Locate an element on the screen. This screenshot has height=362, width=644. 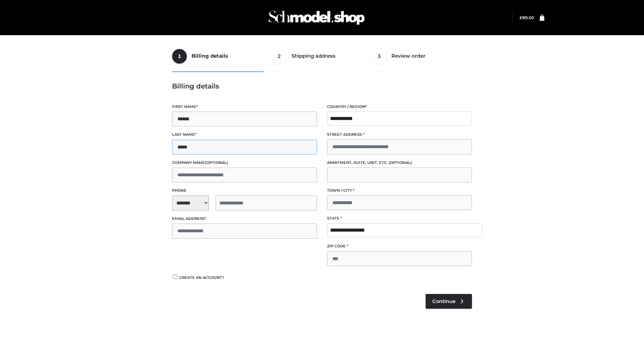
label: Street address is located at coordinates (399, 134).